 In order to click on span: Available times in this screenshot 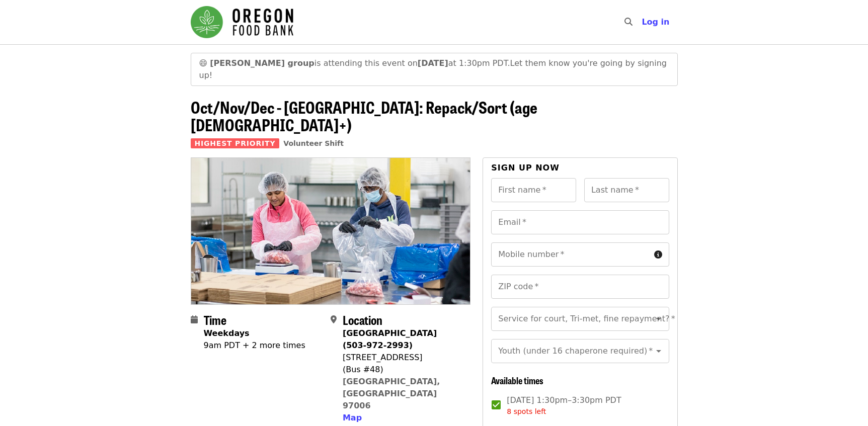, I will do `click(518, 381)`.